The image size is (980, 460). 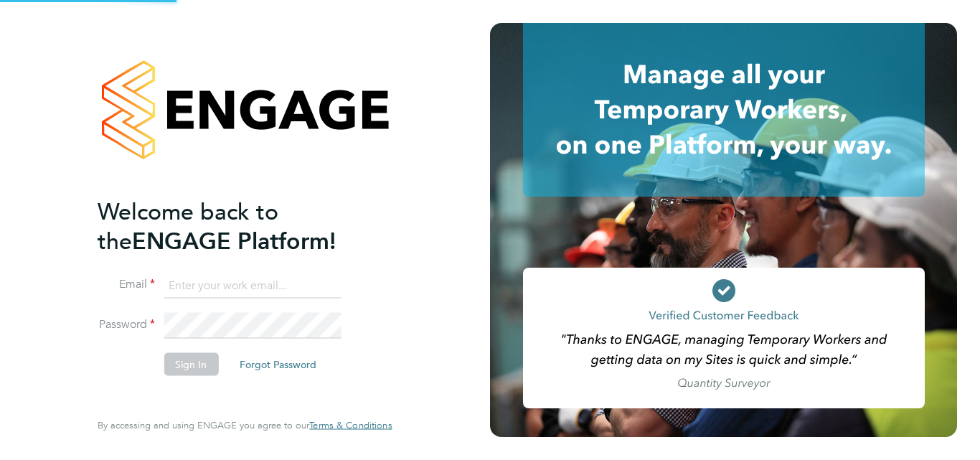 What do you see at coordinates (278, 365) in the screenshot?
I see `button: Forgot Password` at bounding box center [278, 365].